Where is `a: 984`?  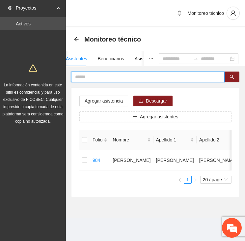 a: 984 is located at coordinates (96, 160).